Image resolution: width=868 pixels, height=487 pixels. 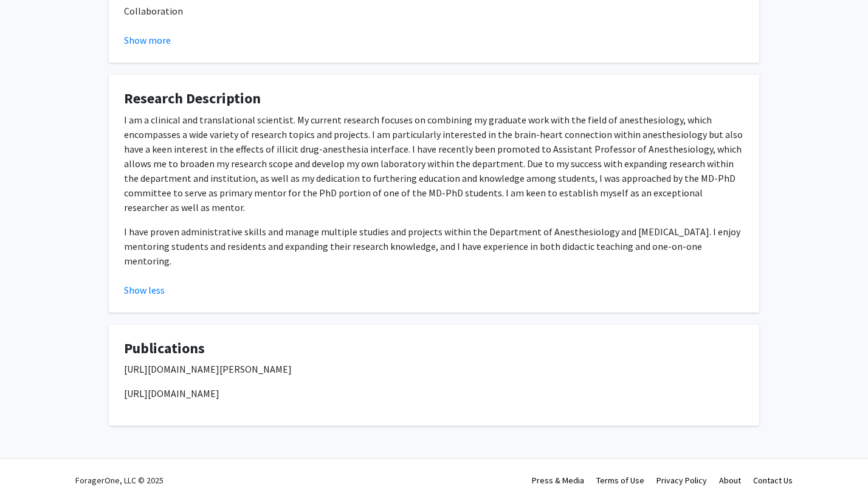 I want to click on button: Show more, so click(x=147, y=40).